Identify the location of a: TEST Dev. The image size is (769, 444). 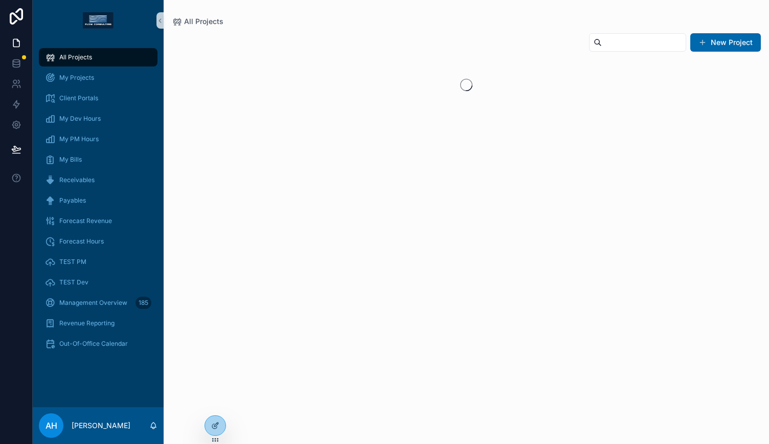
(98, 282).